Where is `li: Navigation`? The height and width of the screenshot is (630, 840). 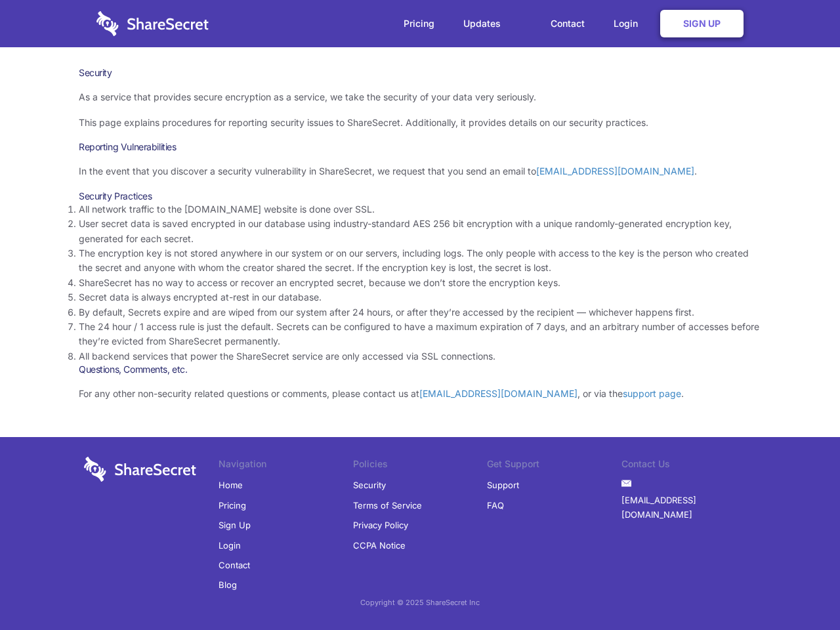
li: Navigation is located at coordinates (286, 466).